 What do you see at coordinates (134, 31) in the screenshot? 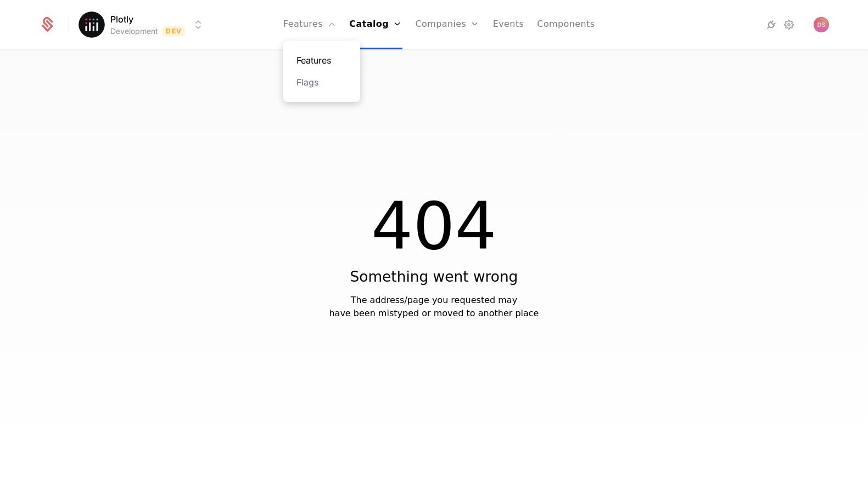
I see `div: Development` at bounding box center [134, 31].